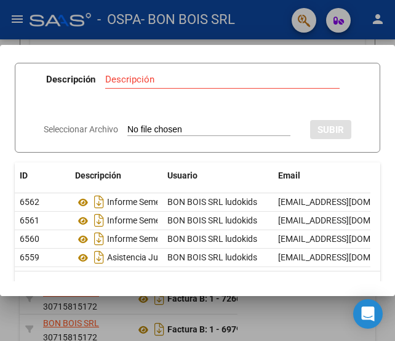 This screenshot has height=341, width=395. I want to click on p: Descripción, so click(71, 79).